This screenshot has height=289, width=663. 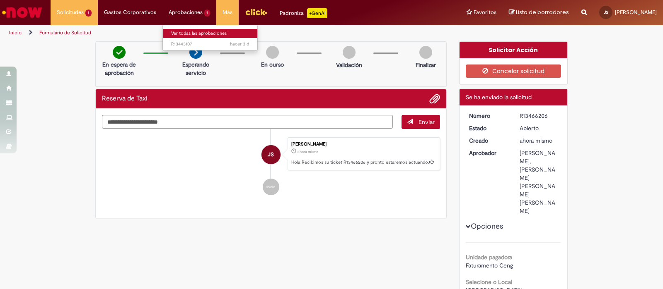 I want to click on b: Selecione o Local, so click(x=489, y=282).